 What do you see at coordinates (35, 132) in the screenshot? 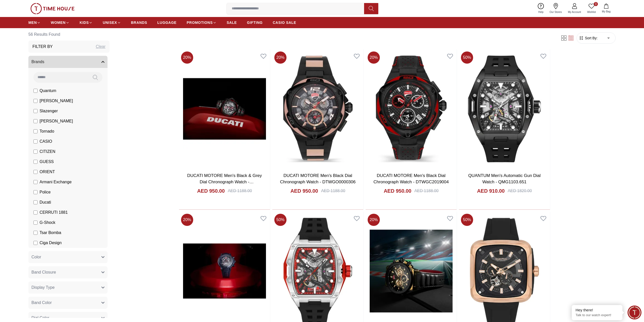
I see `input: Tornado` at bounding box center [35, 132].